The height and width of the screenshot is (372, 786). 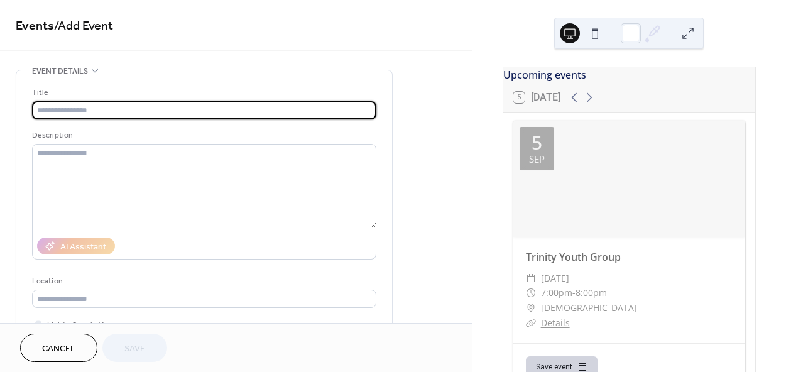 What do you see at coordinates (60, 71) in the screenshot?
I see `span: Event details` at bounding box center [60, 71].